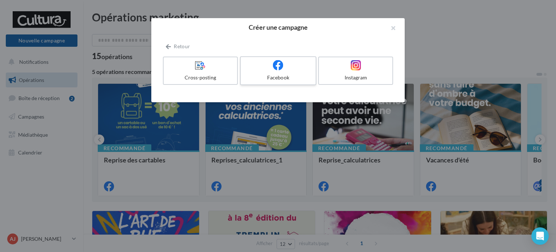  Describe the element at coordinates (200, 77) in the screenshot. I see `div: Cross-posting` at that location.